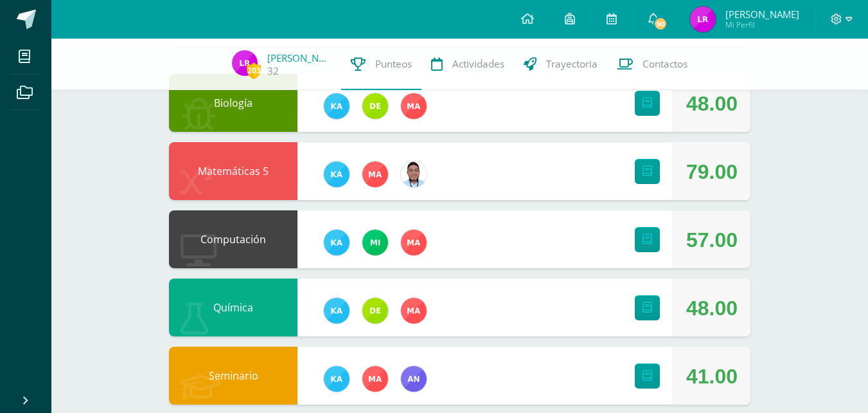  What do you see at coordinates (381, 64) in the screenshot?
I see `a: Punteos` at bounding box center [381, 64].